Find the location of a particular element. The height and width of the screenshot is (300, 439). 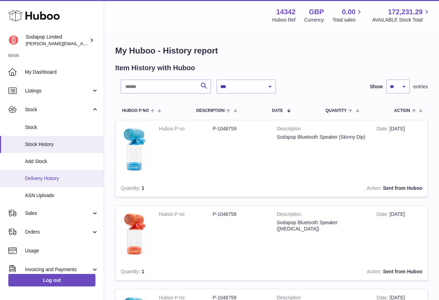

dd: P-1048758 is located at coordinates (239, 214).